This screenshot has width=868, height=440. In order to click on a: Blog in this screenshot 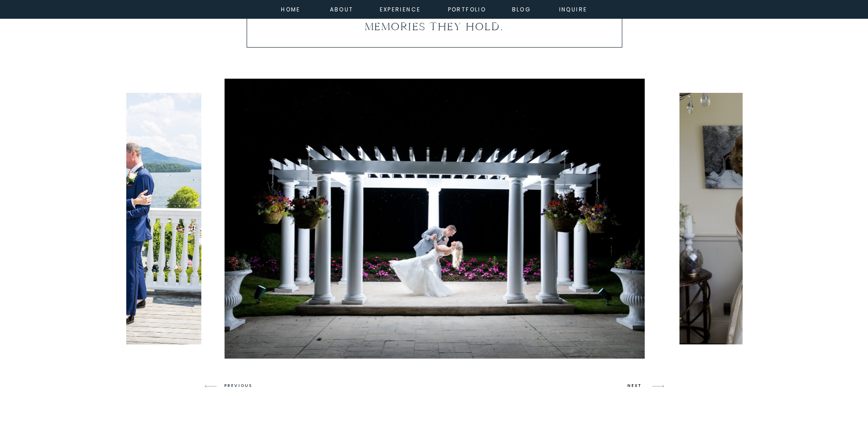, I will do `click(521, 9)`.